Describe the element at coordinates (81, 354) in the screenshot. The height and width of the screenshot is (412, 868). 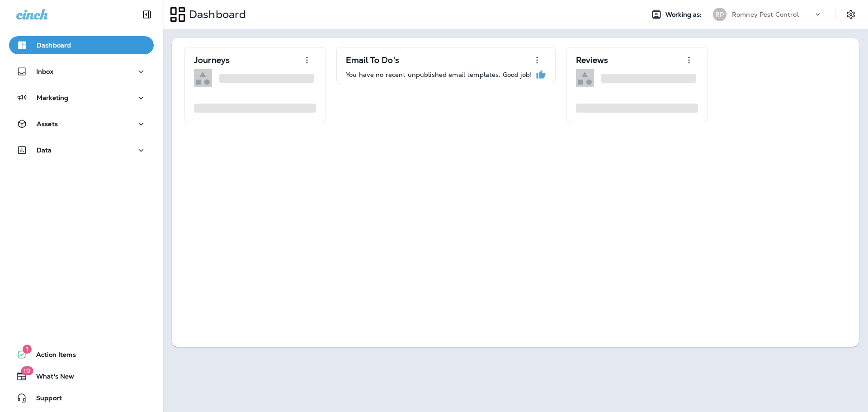
I see `button: 1Action Items` at that location.